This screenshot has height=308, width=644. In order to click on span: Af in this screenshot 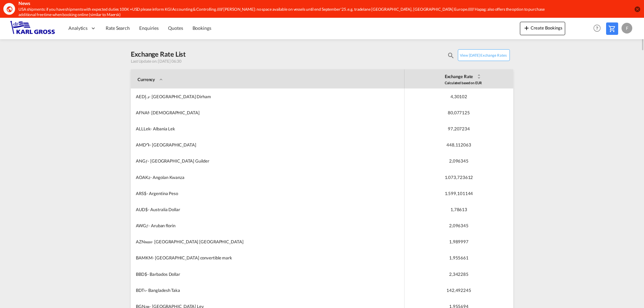, I will do `click(147, 112)`.